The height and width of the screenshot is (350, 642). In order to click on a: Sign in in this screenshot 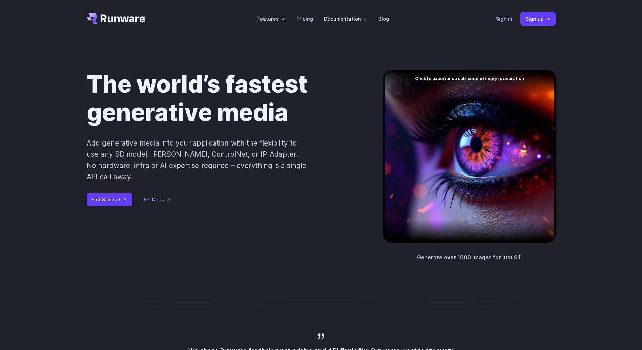, I will do `click(504, 19)`.